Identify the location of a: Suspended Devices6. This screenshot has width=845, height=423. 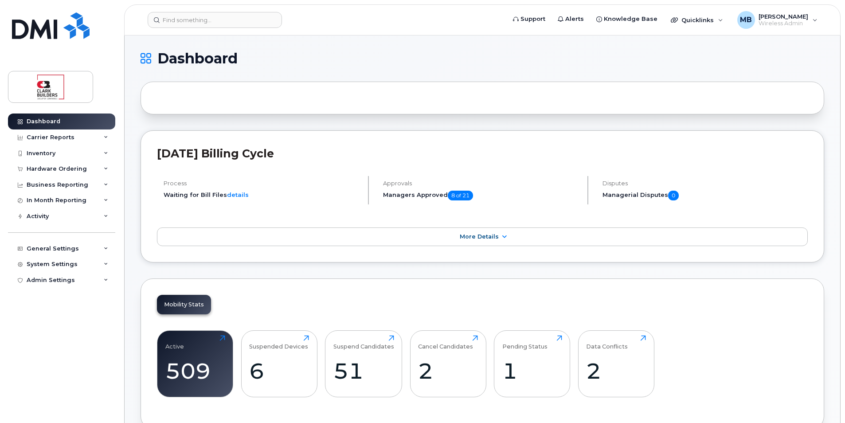
(279, 363).